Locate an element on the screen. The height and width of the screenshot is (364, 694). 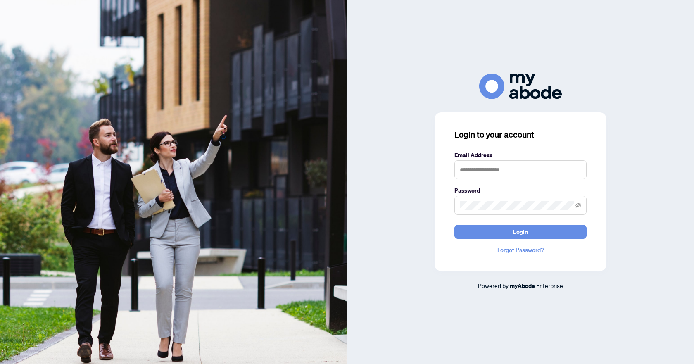
a: Forgot Password? is located at coordinates (521, 250).